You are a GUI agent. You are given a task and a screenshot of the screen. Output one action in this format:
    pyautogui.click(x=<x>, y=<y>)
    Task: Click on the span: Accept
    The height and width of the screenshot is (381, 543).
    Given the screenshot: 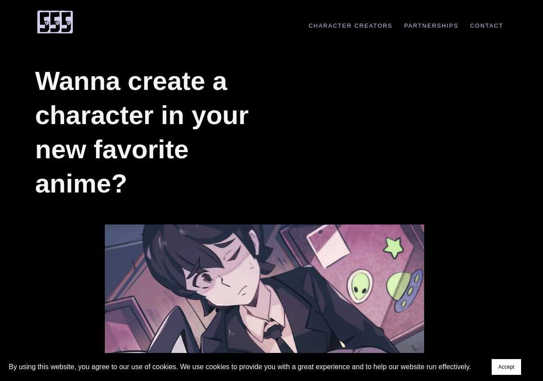 What is the action you would take?
    pyautogui.click(x=507, y=367)
    